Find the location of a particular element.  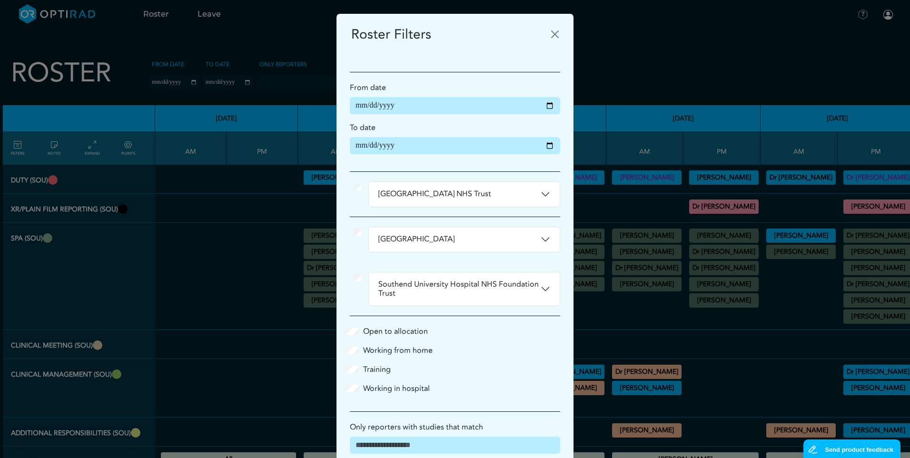

label: To date is located at coordinates (363, 128).